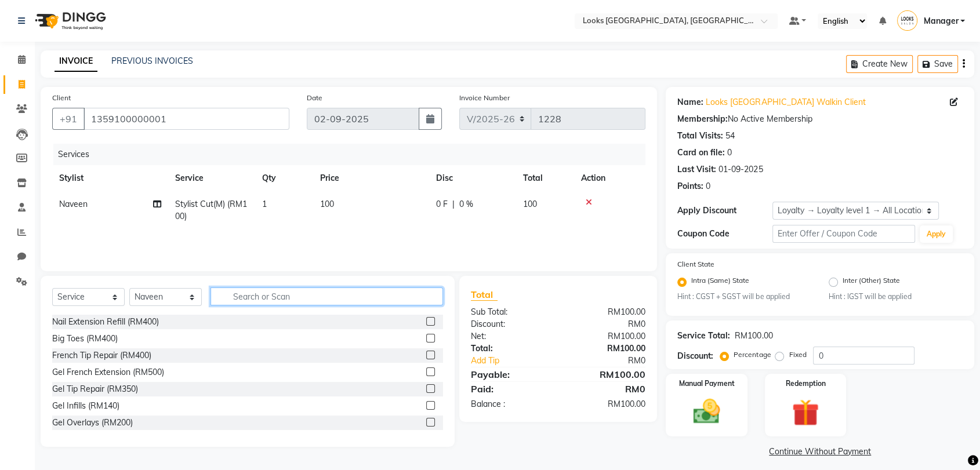  I want to click on button: +91, so click(68, 119).